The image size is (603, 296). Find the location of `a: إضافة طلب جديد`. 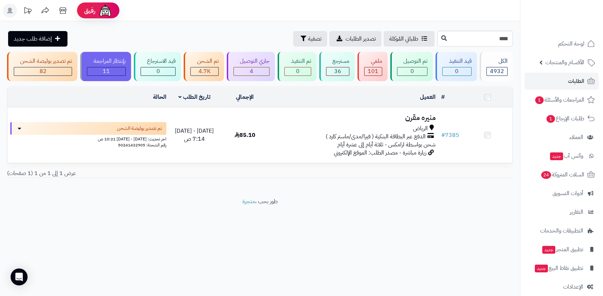

a: إضافة طلب جديد is located at coordinates (38, 39).